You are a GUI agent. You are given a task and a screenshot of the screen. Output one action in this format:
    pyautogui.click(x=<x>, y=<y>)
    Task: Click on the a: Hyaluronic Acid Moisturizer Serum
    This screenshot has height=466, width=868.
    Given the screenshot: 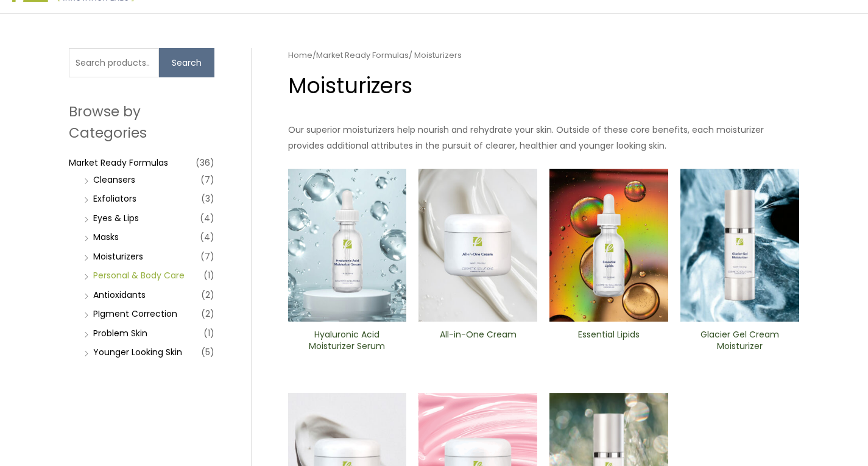 What is the action you would take?
    pyautogui.click(x=346, y=342)
    